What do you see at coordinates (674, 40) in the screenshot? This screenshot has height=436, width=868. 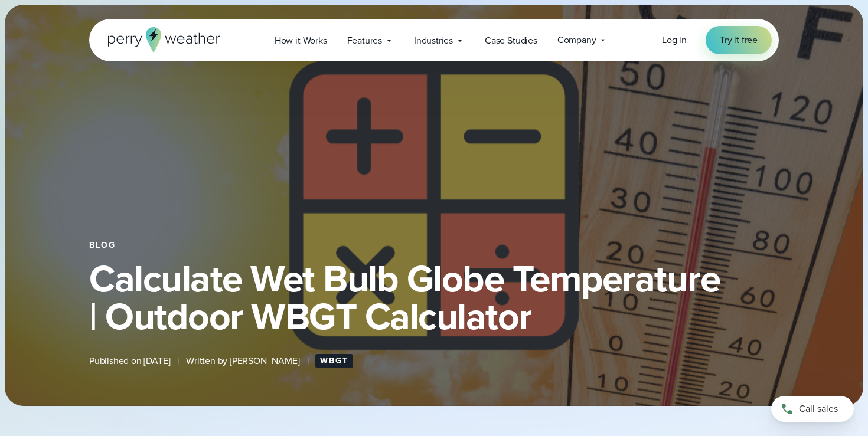 I see `span: Log in` at bounding box center [674, 40].